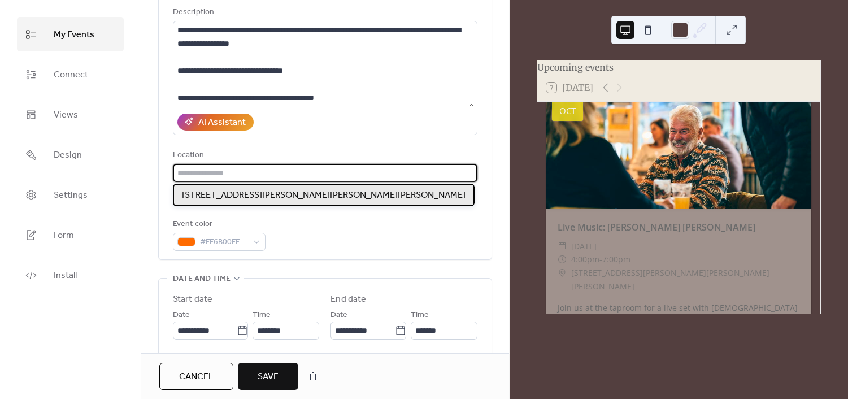 This screenshot has height=399, width=848. I want to click on a: Cancel, so click(196, 376).